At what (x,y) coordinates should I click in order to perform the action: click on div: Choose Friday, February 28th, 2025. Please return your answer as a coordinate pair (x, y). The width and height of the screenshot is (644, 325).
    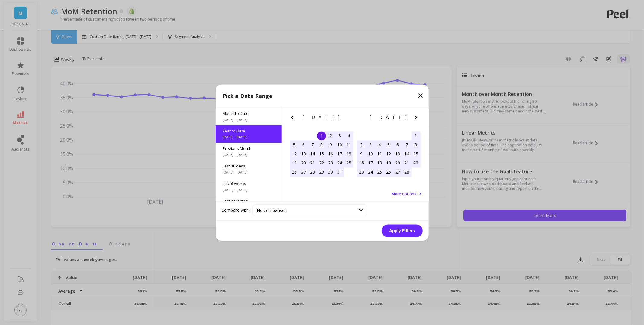
    Looking at the image, I should click on (407, 172).